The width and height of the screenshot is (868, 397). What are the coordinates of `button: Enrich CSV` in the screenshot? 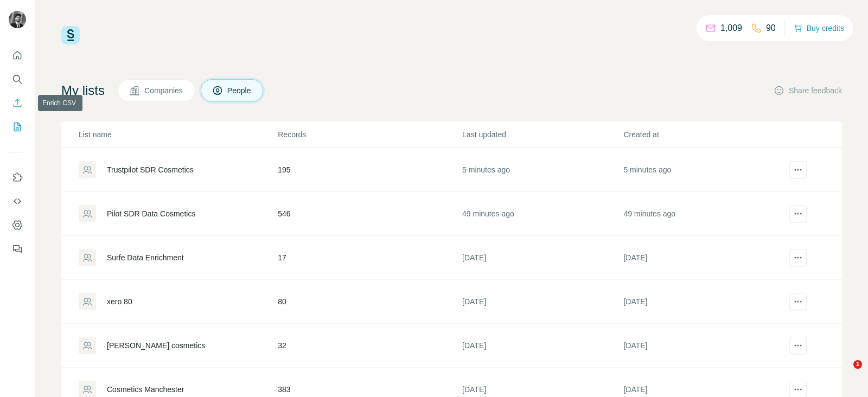 It's located at (18, 103).